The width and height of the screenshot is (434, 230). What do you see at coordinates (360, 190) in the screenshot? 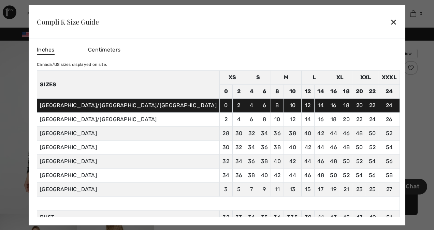
I see `td: 23` at bounding box center [360, 190].